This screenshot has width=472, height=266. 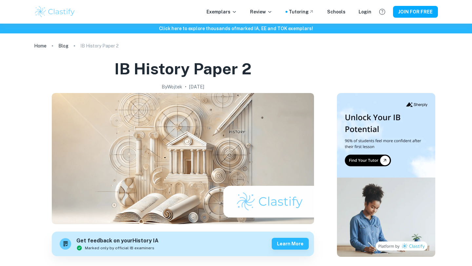 I want to click on div: Tutoring, so click(x=301, y=12).